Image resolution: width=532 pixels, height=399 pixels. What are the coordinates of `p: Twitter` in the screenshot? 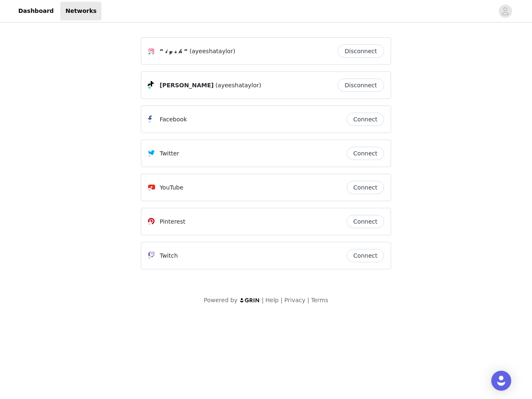 It's located at (169, 153).